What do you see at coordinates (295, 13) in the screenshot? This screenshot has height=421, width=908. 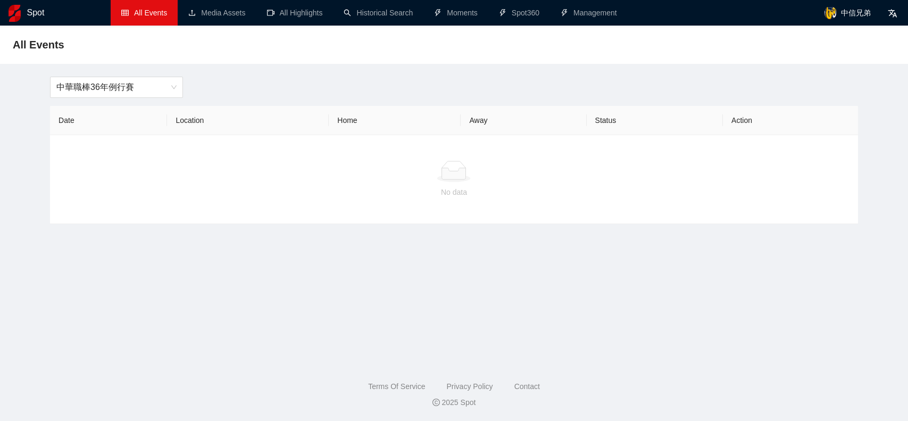 I see `a: video-cameraAll Highlights` at bounding box center [295, 13].